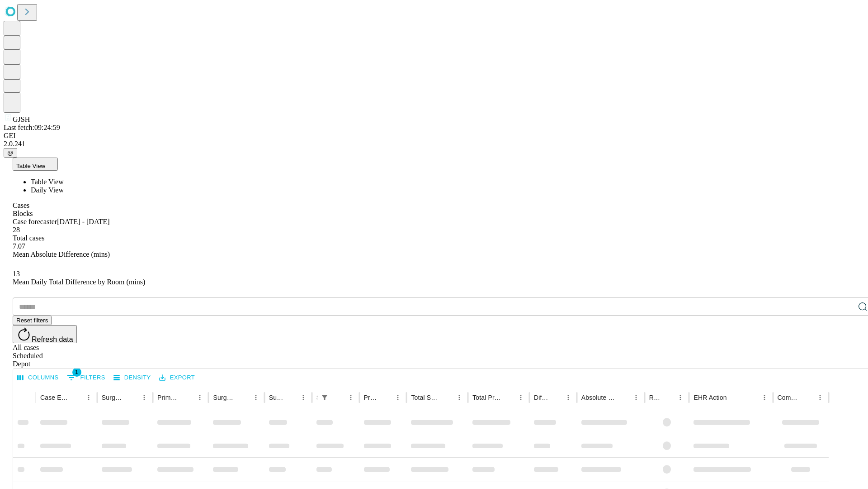  Describe the element at coordinates (19, 246) in the screenshot. I see `span: 7.07` at that location.